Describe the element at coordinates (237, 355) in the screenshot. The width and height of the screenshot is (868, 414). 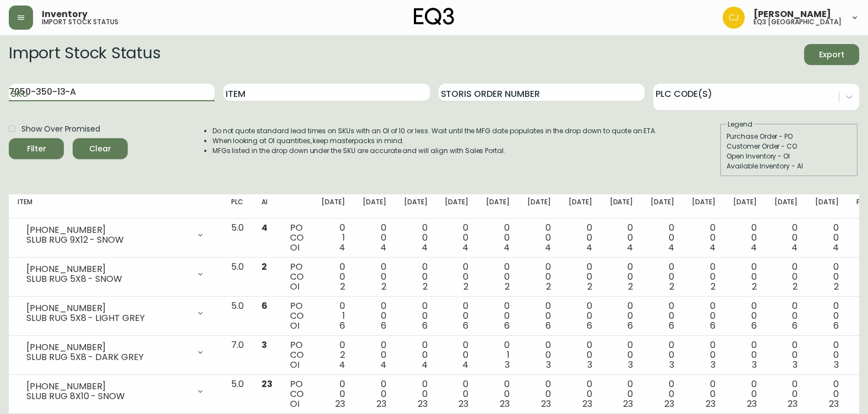
I see `td: 7.0` at that location.